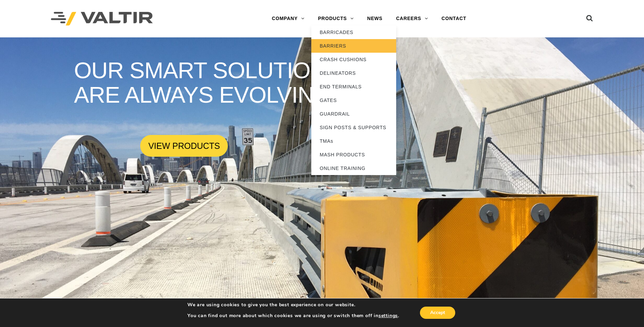  What do you see at coordinates (354, 128) in the screenshot?
I see `a: SIGN POSTS & SUPPORTS` at bounding box center [354, 128].